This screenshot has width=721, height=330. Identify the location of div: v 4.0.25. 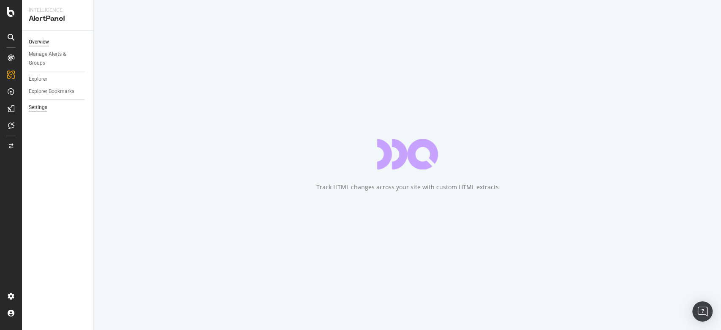
(33, 17).